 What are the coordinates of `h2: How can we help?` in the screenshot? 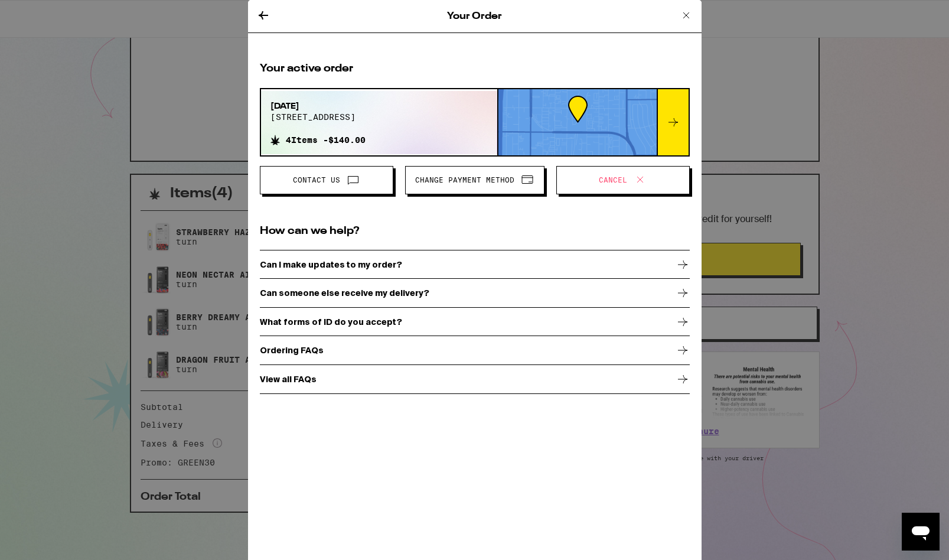 It's located at (475, 230).